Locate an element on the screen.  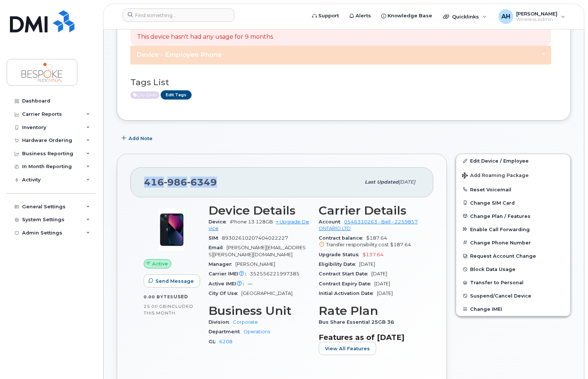
span: 0.00 Bytes is located at coordinates (159, 297).